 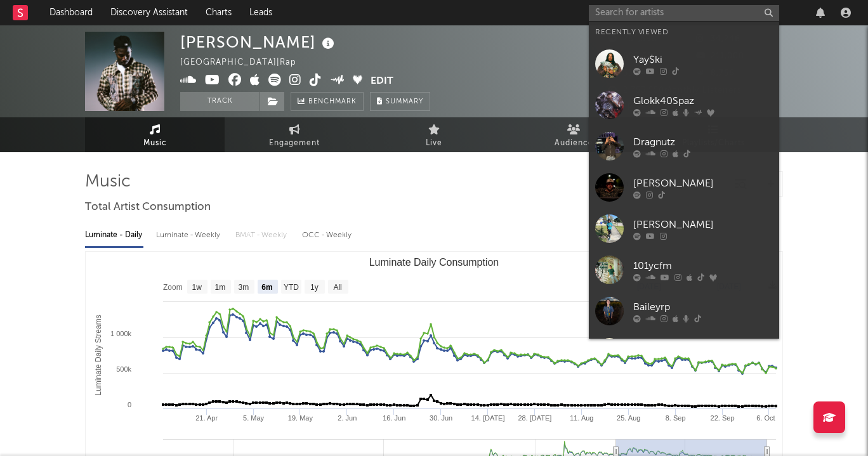 What do you see at coordinates (684, 63) in the screenshot?
I see `a: Yay$ki` at bounding box center [684, 63].